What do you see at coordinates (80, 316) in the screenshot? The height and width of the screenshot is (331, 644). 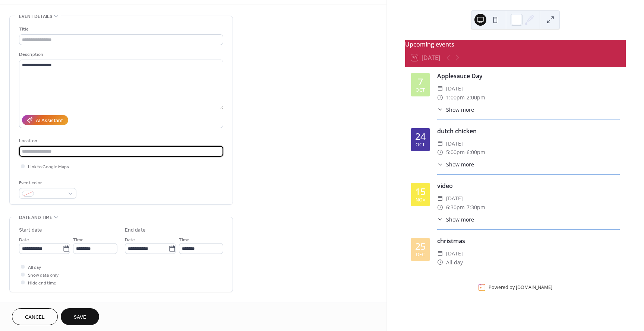 I see `button: Save` at bounding box center [80, 316].